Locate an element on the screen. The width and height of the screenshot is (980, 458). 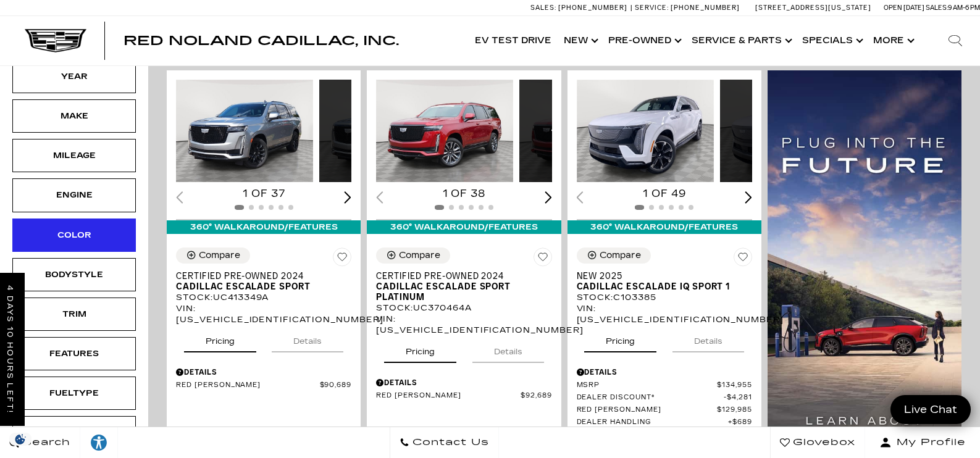
span: Glovebox is located at coordinates (823, 443).